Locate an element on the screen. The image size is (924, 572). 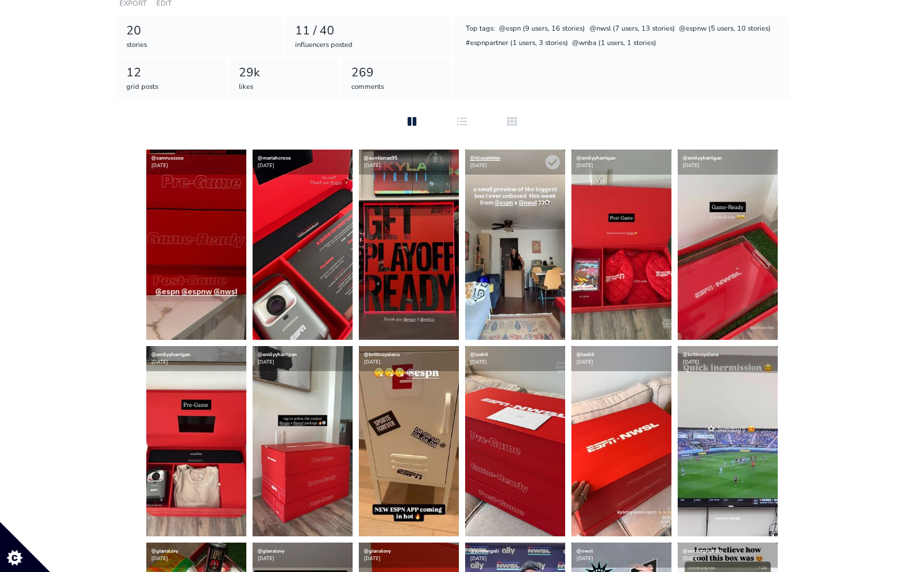
a: @jordangeli is located at coordinates (484, 550).